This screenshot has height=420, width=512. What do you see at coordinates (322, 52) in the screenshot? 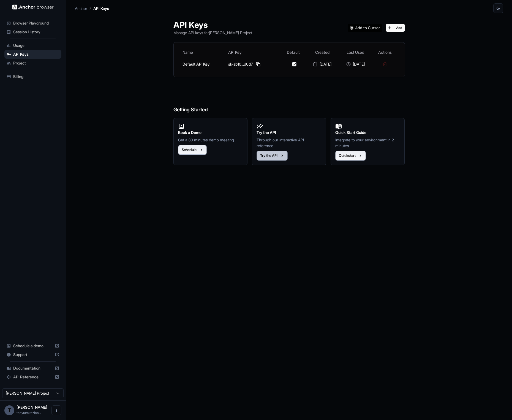
I see `th: Created` at bounding box center [322, 52].